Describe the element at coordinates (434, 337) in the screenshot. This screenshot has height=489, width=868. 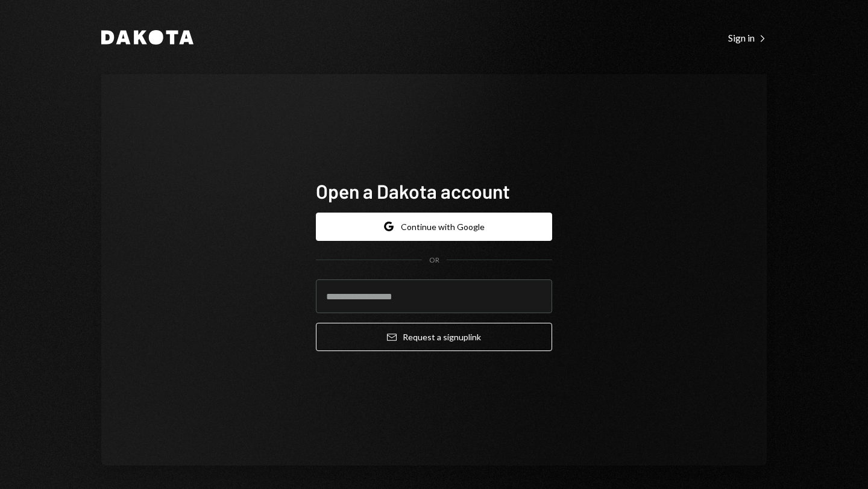
I see `button: Request a signuplink` at that location.